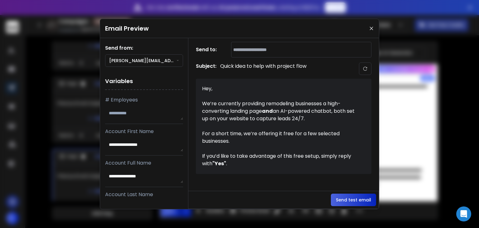 The image size is (479, 228). What do you see at coordinates (268, 111) in the screenshot?
I see `strong: and` at bounding box center [268, 111].